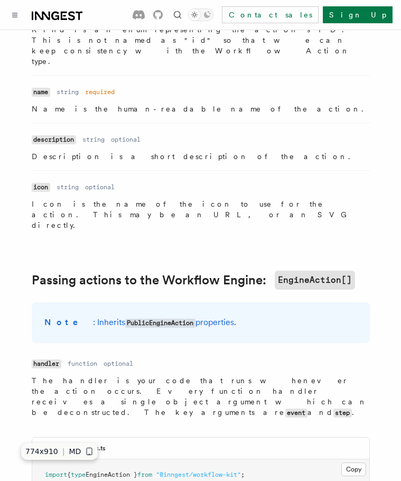 This screenshot has height=481, width=401. What do you see at coordinates (46, 363) in the screenshot?
I see `code: handler` at bounding box center [46, 363].